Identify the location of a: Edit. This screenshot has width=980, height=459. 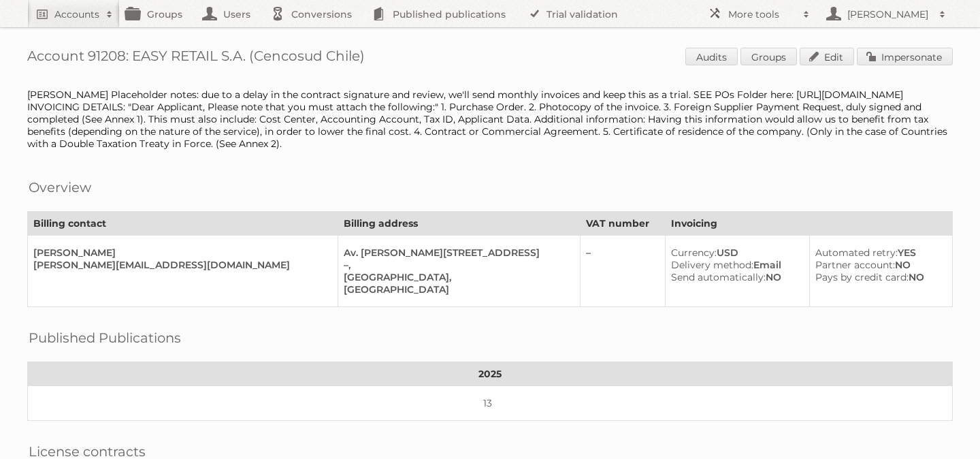
(827, 56).